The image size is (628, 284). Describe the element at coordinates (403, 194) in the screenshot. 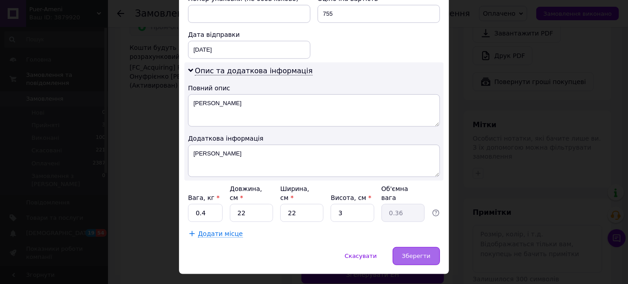

I see `div: Об'ємна вага` at that location.